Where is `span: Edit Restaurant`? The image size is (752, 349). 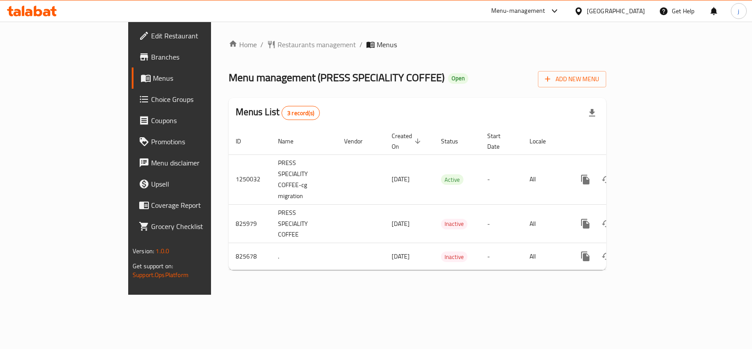 span: Edit Restaurant is located at coordinates (199, 36).